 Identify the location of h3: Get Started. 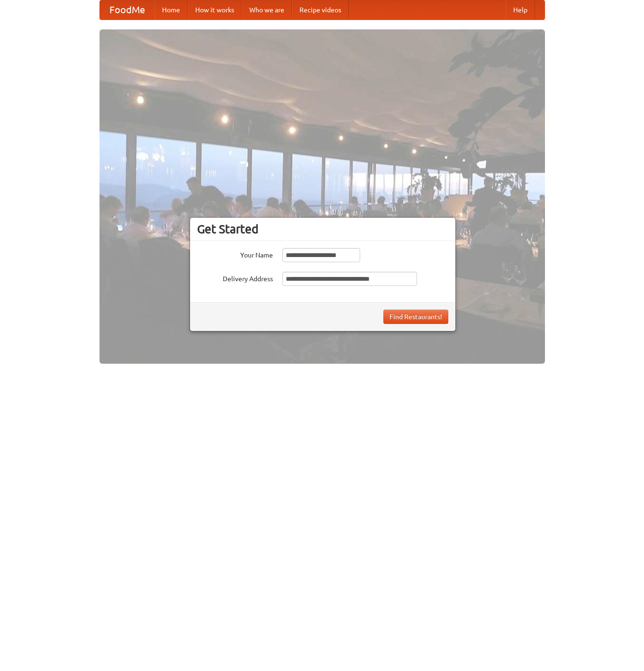
(323, 229).